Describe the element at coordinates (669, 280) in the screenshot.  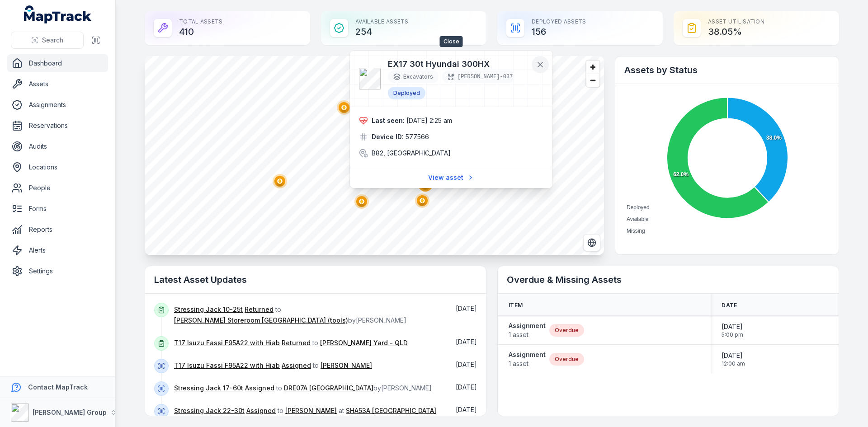
I see `h2: Overdue & Missing Assets` at that location.